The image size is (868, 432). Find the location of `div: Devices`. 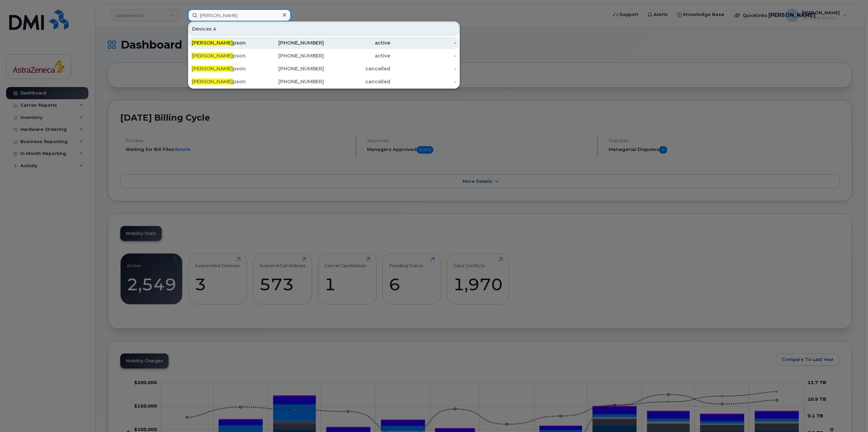

div: Devices is located at coordinates (324, 29).